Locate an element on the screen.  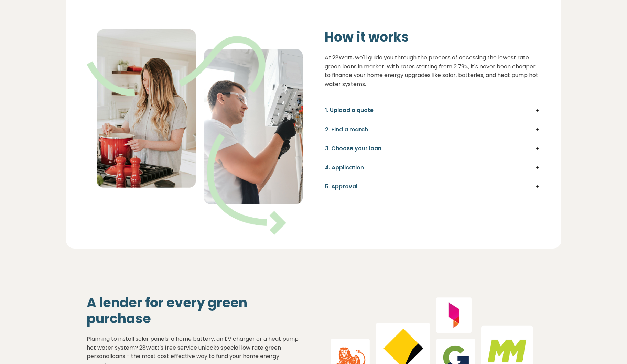
img: Illustration showing finance steps is located at coordinates (195, 132).